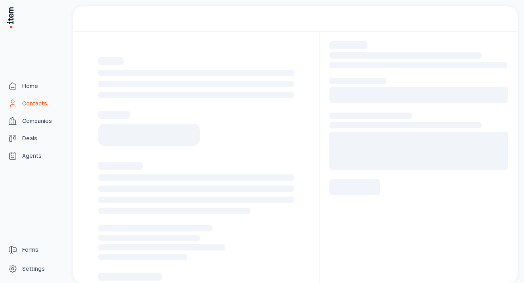  Describe the element at coordinates (32, 156) in the screenshot. I see `span: Agents` at that location.